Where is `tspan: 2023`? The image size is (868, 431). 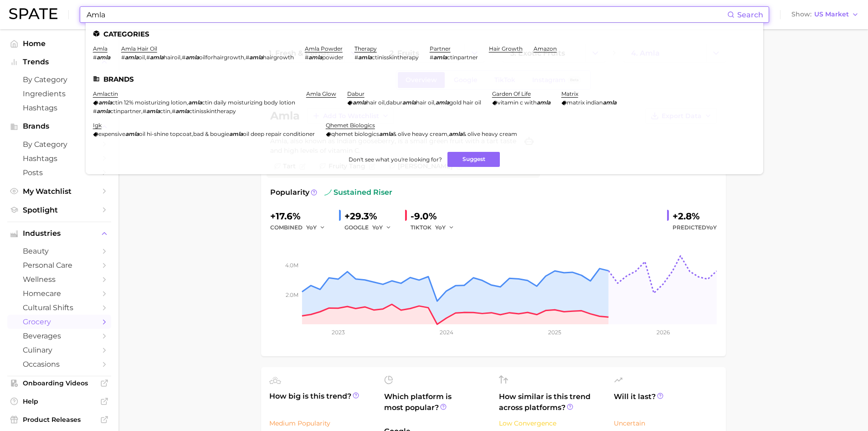 tspan: 2023 is located at coordinates (338, 332).